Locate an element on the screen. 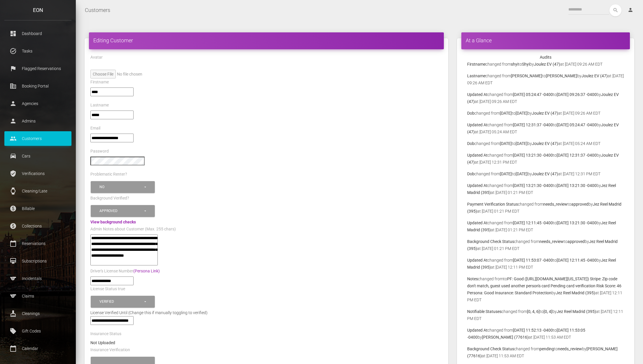 This screenshot has width=643, height=364. a: paid Collections is located at coordinates (38, 226).